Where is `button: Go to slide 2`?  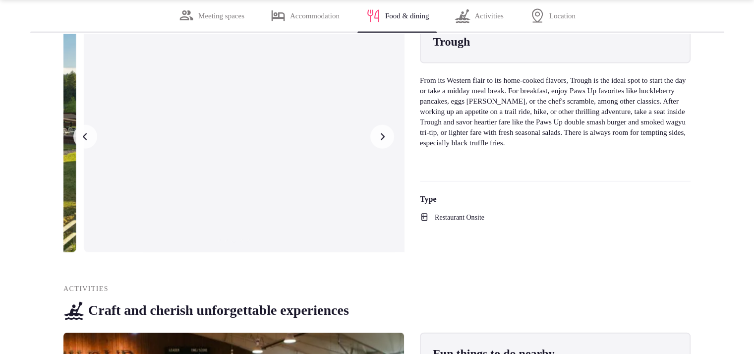
button: Go to slide 2 is located at coordinates (226, 241).